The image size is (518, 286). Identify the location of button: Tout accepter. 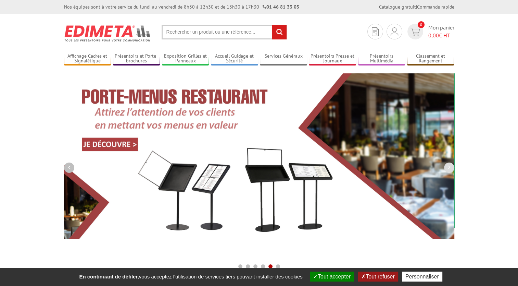
(332, 276).